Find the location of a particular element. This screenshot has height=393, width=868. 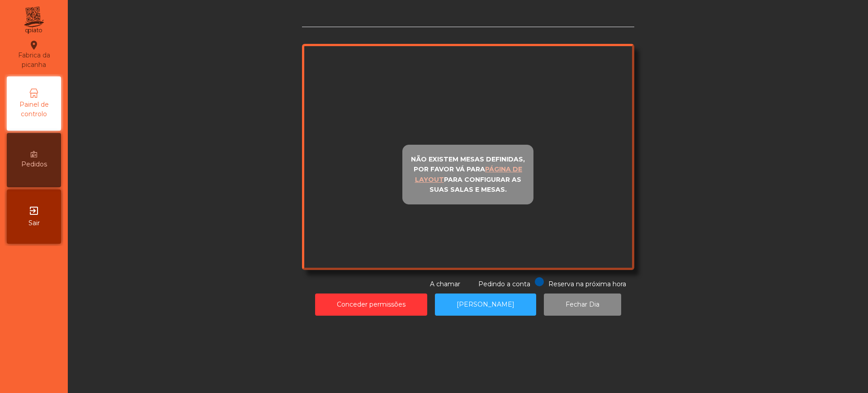

span: Pedidos is located at coordinates (34, 164).